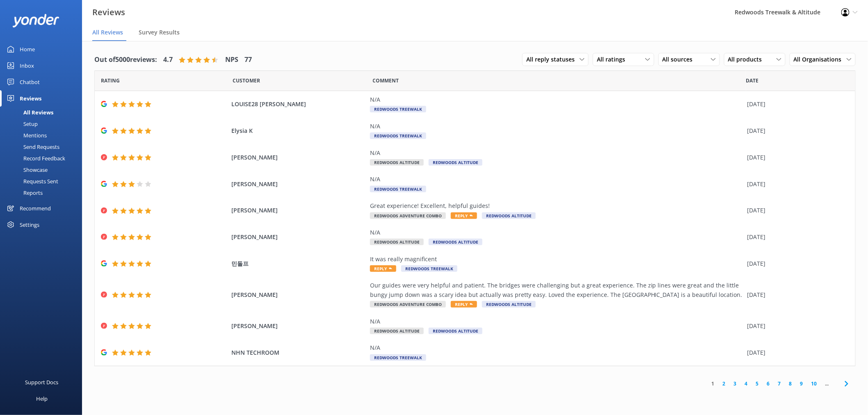 Image resolution: width=868 pixels, height=415 pixels. I want to click on a: Showcase, so click(43, 170).